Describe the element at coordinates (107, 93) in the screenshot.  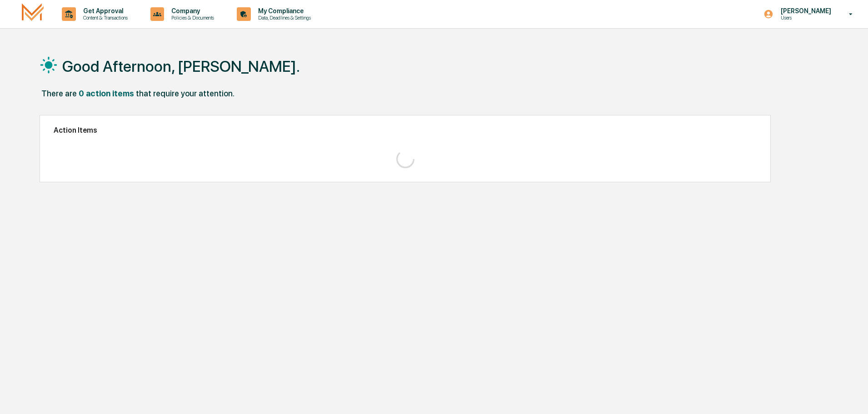
I see `div: 0 action items` at that location.